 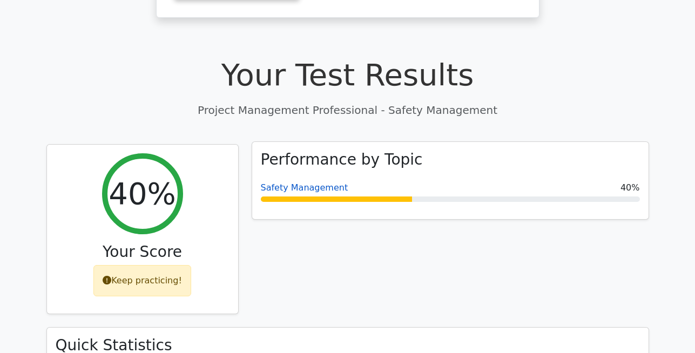 I want to click on div: Keep practicing!, so click(x=142, y=281).